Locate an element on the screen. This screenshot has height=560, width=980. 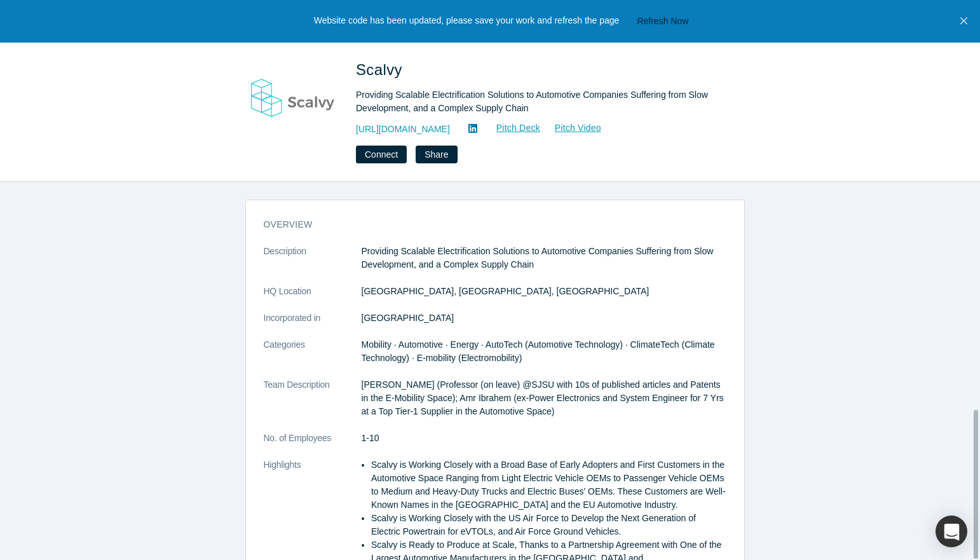
li: Scalvy is Working Closely with a Broad Base of Early Adopters and First Customers in the Automoti... is located at coordinates (548, 484).